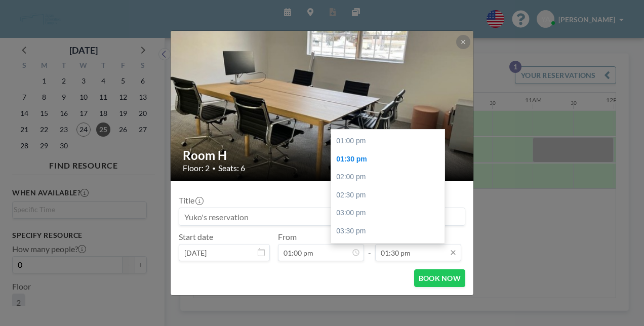  What do you see at coordinates (390, 231) in the screenshot?
I see `div: 03:30 pm` at bounding box center [390, 231].